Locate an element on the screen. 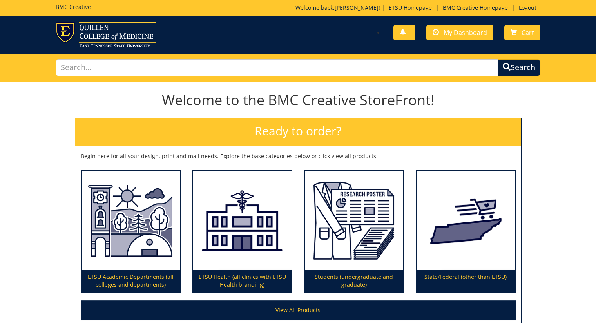 The height and width of the screenshot is (324, 596). h1: Welcome to the BMC Creative StoreFront! is located at coordinates (298, 100).